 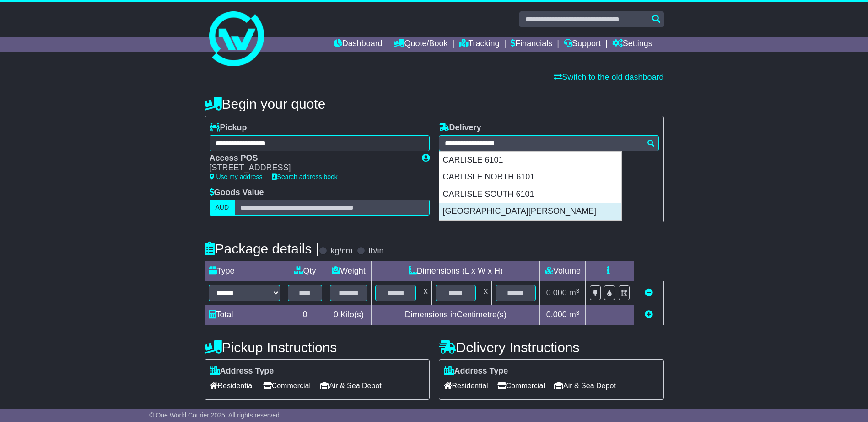 I want to click on h4: Delivery Instructions, so click(x=551, y=347).